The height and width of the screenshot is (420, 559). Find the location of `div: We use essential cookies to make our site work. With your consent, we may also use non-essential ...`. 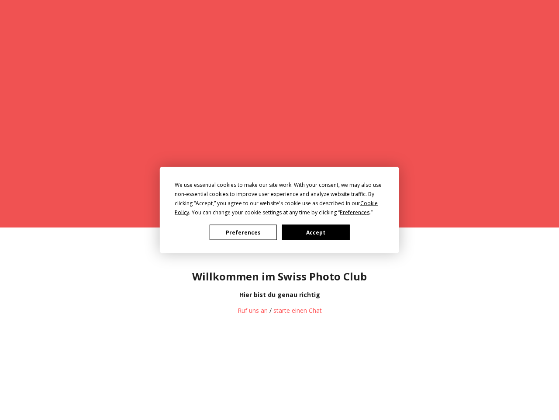

div: We use essential cookies to make our site work. With your consent, we may also use non-essential ... is located at coordinates (280, 198).